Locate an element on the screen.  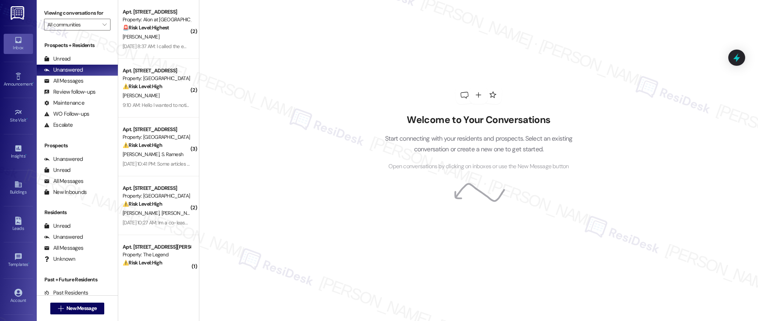
a: Inbox is located at coordinates (18, 44).